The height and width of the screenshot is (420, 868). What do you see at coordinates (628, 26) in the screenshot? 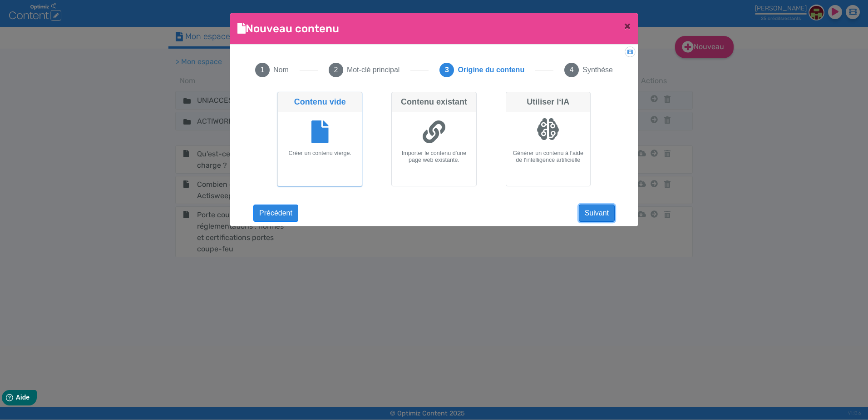
I see `button: Close` at bounding box center [628, 26].